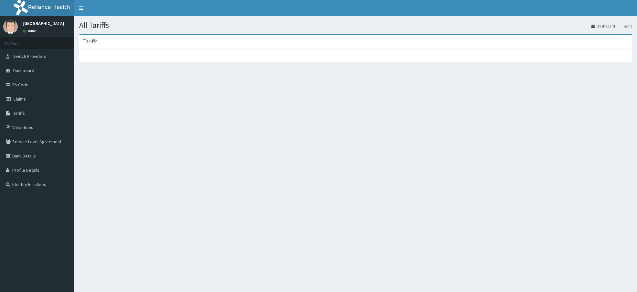 Image resolution: width=637 pixels, height=292 pixels. I want to click on h1: All Tariffs, so click(356, 25).